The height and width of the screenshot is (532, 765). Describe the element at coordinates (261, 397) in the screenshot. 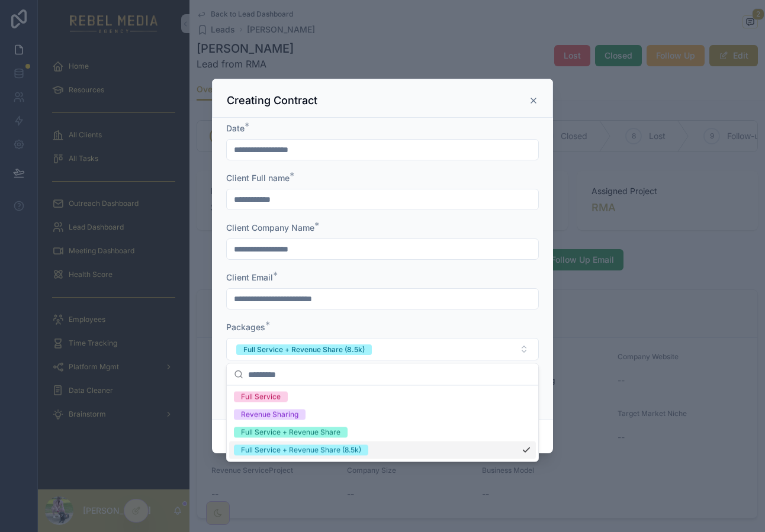

I see `div: Full Service` at that location.